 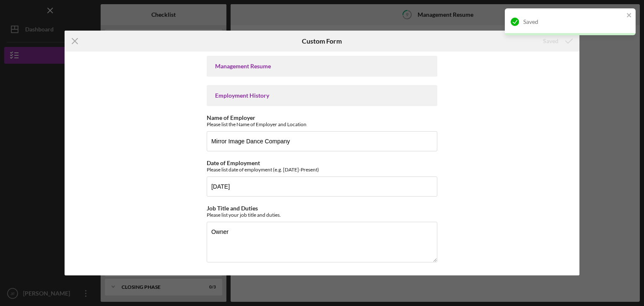 What do you see at coordinates (322, 66) in the screenshot?
I see `div: Management Resume` at bounding box center [322, 66].